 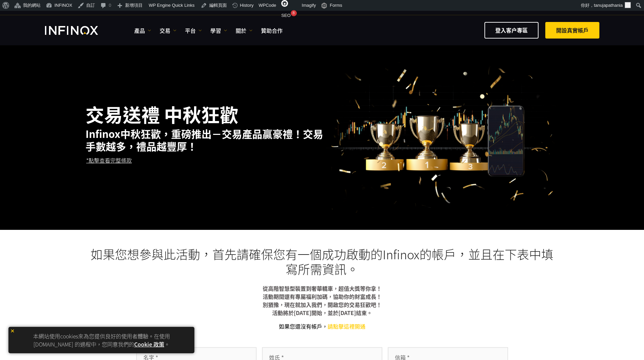 I want to click on a: 交易, so click(x=168, y=30).